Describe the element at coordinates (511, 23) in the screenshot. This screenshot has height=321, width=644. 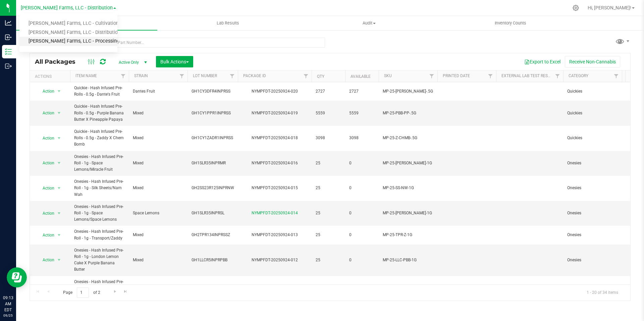
I see `a: Inventory Counts` at that location.